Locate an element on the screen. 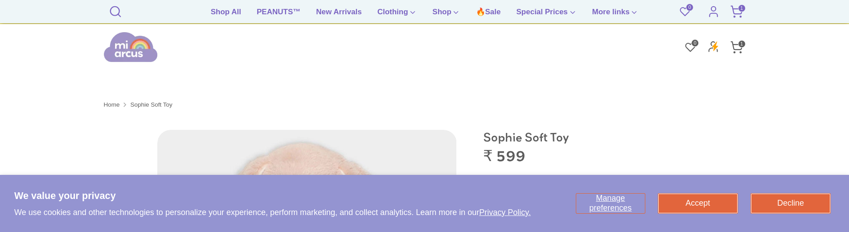 Image resolution: width=849 pixels, height=232 pixels. nav: Breadcrumbs is located at coordinates (425, 105).